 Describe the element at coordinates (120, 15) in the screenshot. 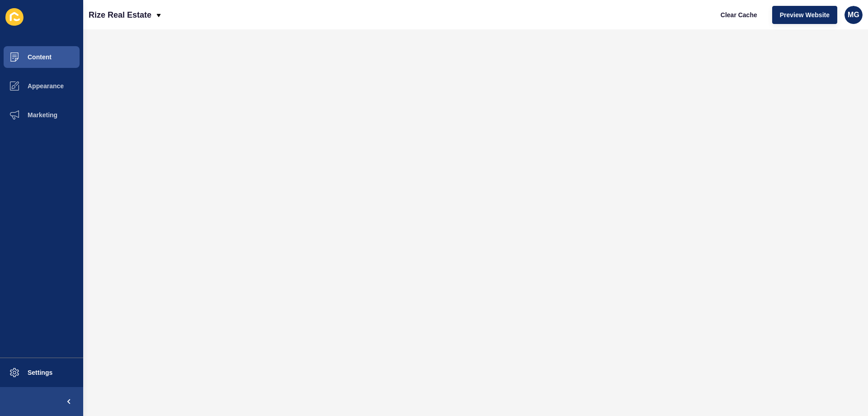

I see `p: Rize Real Estate` at that location.